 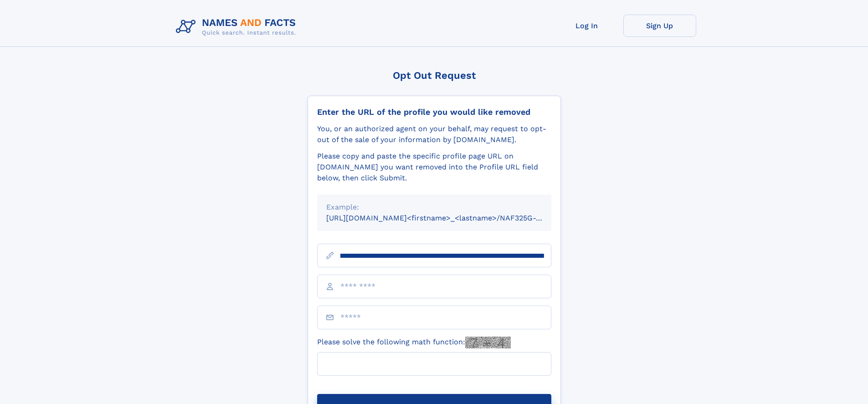 What do you see at coordinates (660, 26) in the screenshot?
I see `a: Sign Up` at bounding box center [660, 26].